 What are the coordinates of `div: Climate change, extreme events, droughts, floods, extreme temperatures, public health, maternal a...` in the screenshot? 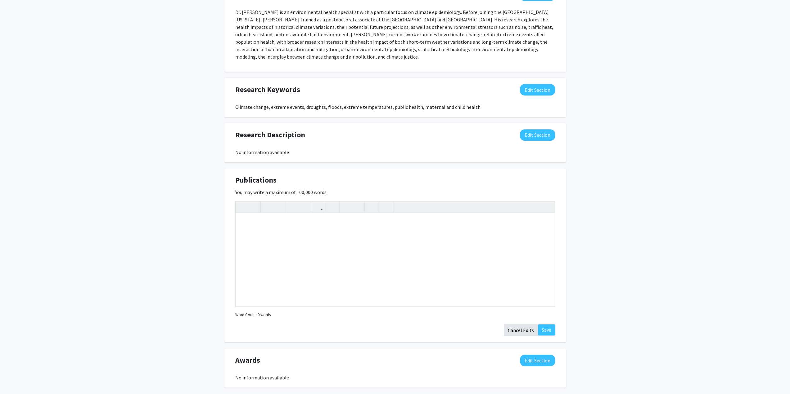 It's located at (395, 107).